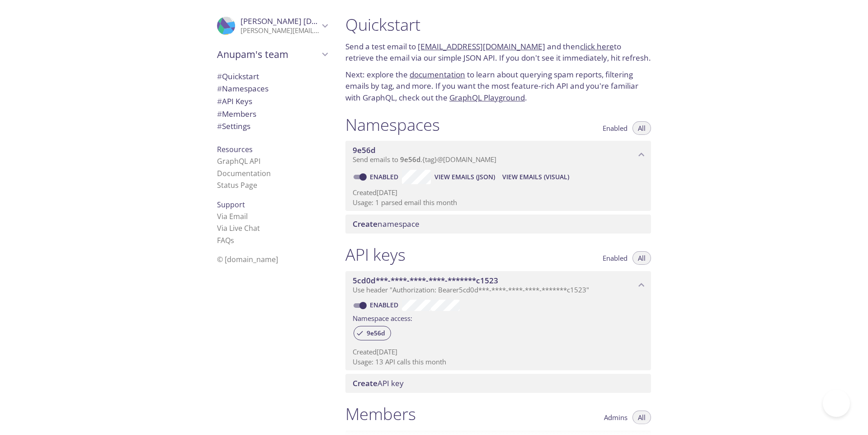 Image resolution: width=868 pixels, height=435 pixels. Describe the element at coordinates (465, 177) in the screenshot. I see `span: View Emails (JSON)` at that location.